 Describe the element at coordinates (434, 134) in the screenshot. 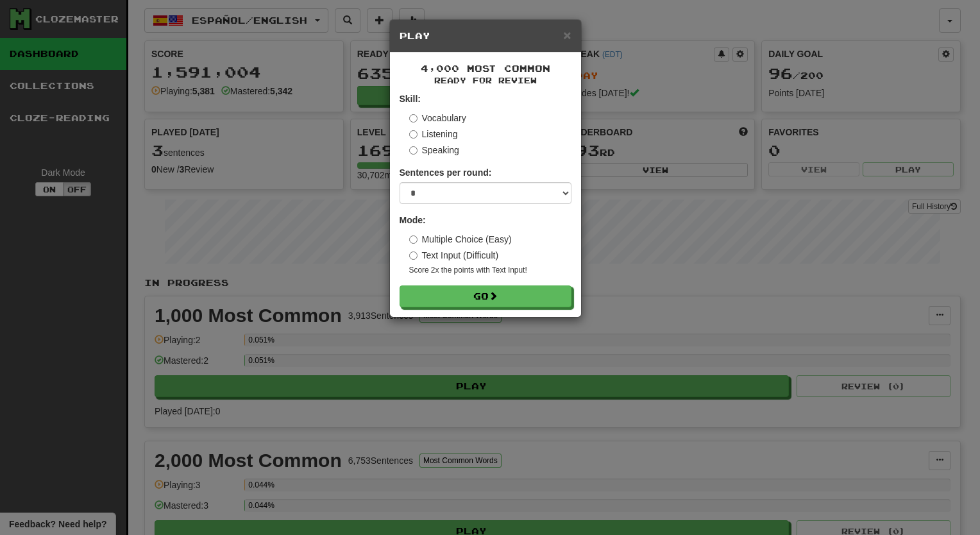

I see `label: Listening` at that location.